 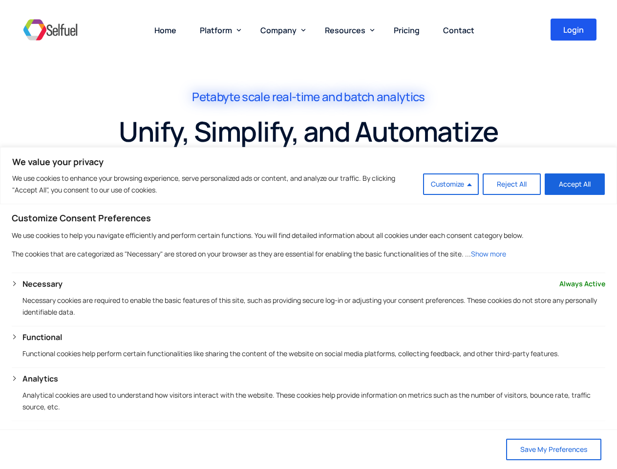 What do you see at coordinates (489, 254) in the screenshot?
I see `button: Show more` at bounding box center [489, 254].